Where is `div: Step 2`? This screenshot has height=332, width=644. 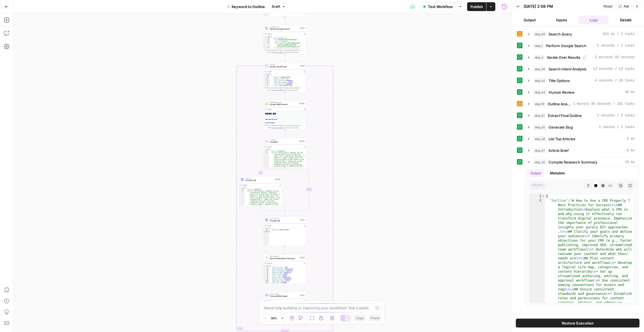
div: Step 2 is located at coordinates (303, 66).